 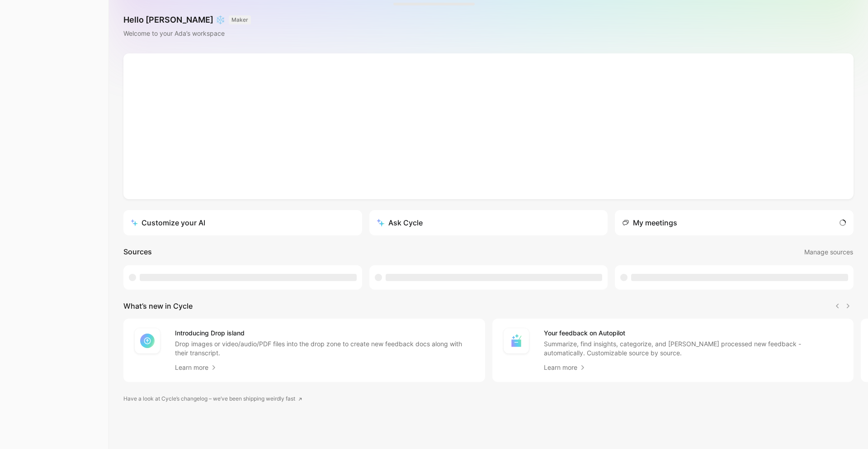 I want to click on span: Manage sources, so click(x=829, y=252).